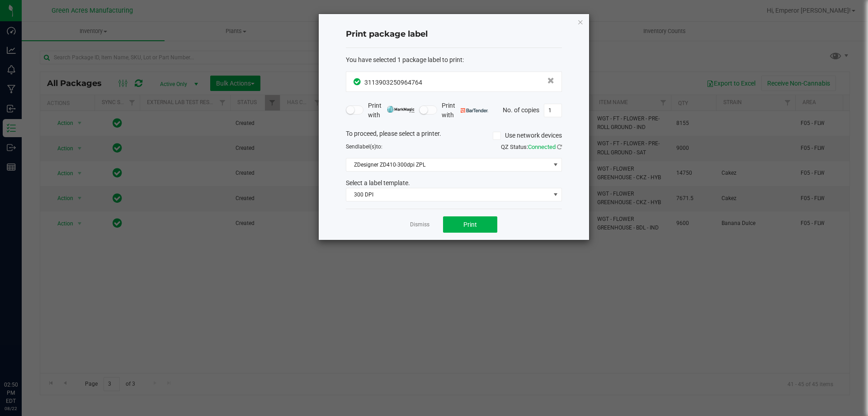 The image size is (868, 416). What do you see at coordinates (400, 109) in the screenshot?
I see `img: mark_magic_cybra.png` at bounding box center [400, 109].